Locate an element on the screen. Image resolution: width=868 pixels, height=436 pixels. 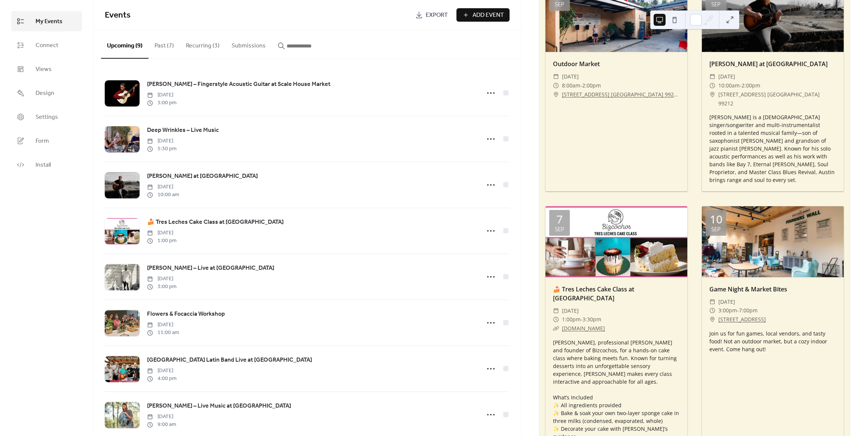
span: Form is located at coordinates (43, 141).